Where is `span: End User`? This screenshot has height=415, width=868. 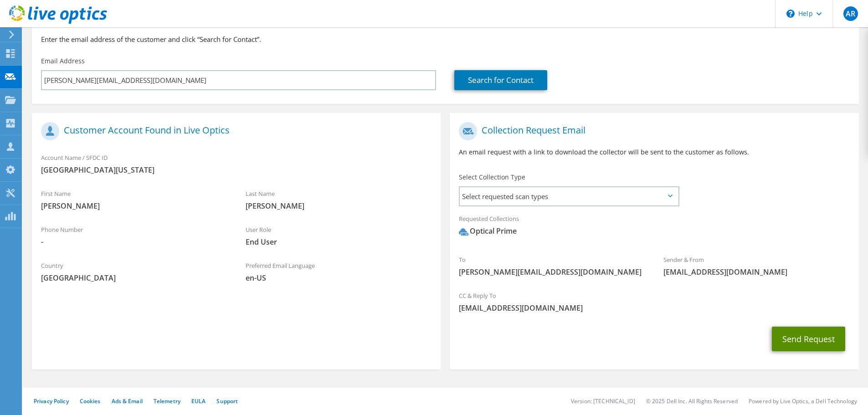 span: End User is located at coordinates (339, 242).